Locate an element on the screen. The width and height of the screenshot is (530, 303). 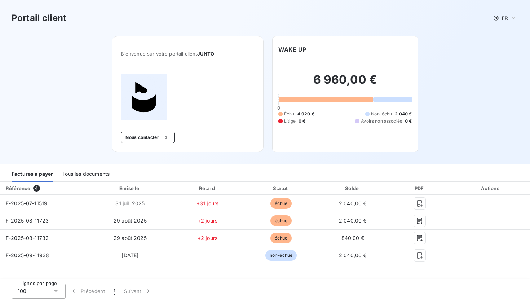
button: Nous contacter is located at coordinates (148, 137).